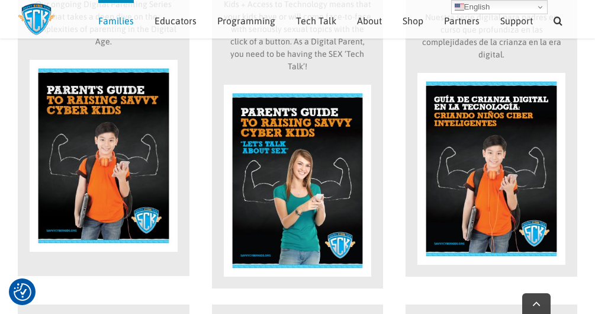 The height and width of the screenshot is (314, 595). What do you see at coordinates (22, 292) in the screenshot?
I see `img: Revisit consent button` at bounding box center [22, 292].